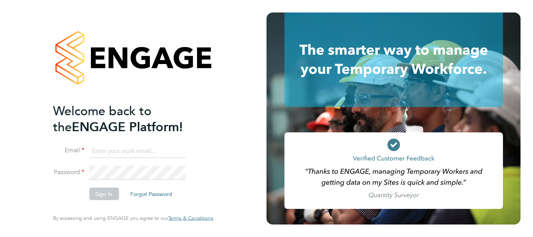  What do you see at coordinates (133, 218) in the screenshot?
I see `span: By accessing and using ENGAGE you agree to our` at bounding box center [133, 218].